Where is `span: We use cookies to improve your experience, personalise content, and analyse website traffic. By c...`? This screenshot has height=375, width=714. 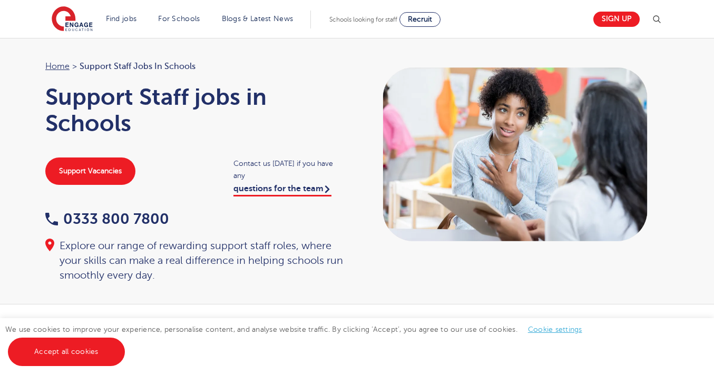 span: We use cookies to improve your experience, personalise content, and analyse website traffic. By c... is located at coordinates (299, 340).